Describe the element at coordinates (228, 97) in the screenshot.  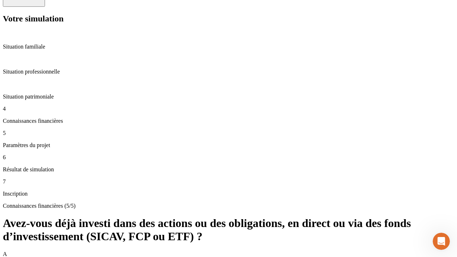
I see `p: Situation patrimoniale` at that location.